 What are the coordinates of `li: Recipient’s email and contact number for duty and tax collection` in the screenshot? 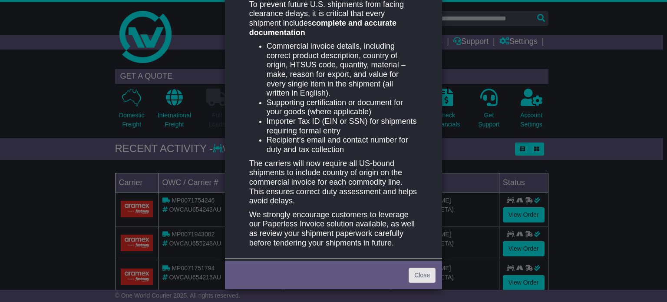 It's located at (342, 145).